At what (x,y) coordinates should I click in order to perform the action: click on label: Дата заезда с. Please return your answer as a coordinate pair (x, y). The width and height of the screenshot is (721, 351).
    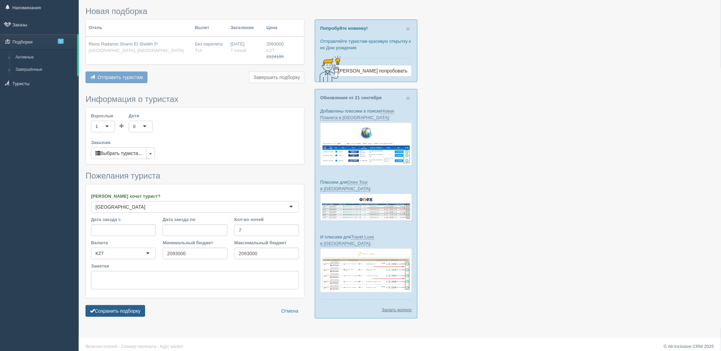
    Looking at the image, I should click on (123, 219).